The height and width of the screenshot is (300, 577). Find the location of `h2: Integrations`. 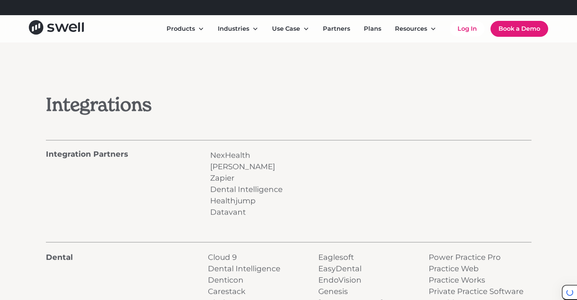

h2: Integrations is located at coordinates (192, 105).